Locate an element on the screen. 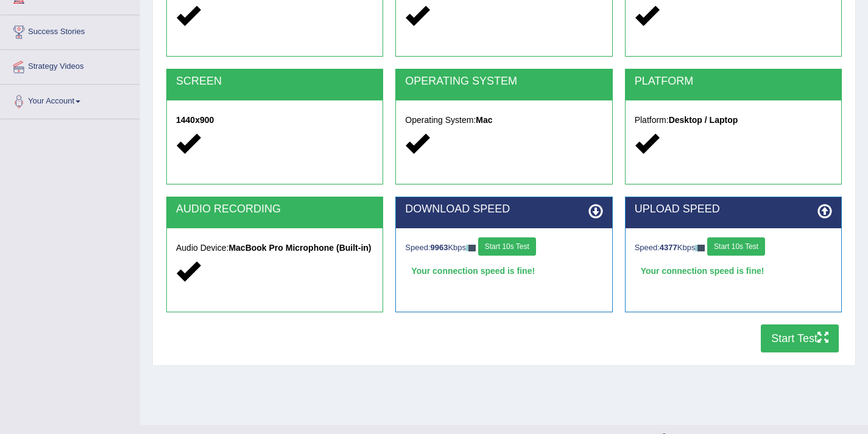 The image size is (868, 434). button: Start Test is located at coordinates (800, 339).